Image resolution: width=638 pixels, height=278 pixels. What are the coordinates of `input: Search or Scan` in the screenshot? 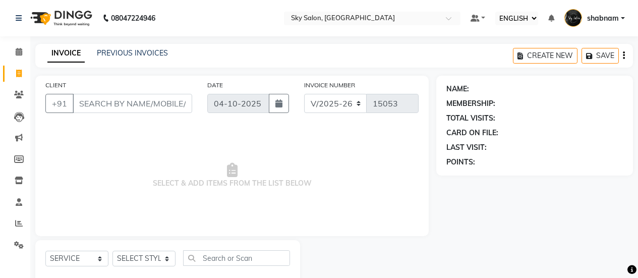 It's located at (236, 258).